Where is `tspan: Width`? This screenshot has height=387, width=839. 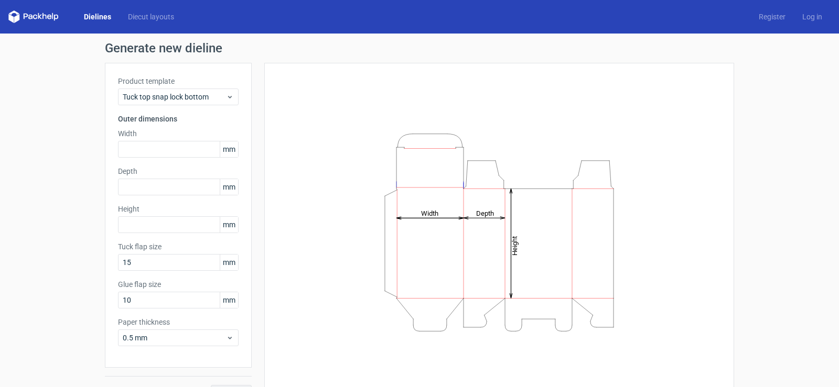 tspan: Width is located at coordinates (429, 213).